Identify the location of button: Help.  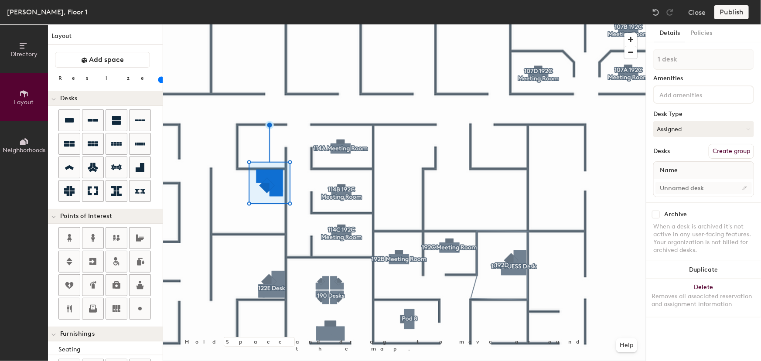
(627, 346).